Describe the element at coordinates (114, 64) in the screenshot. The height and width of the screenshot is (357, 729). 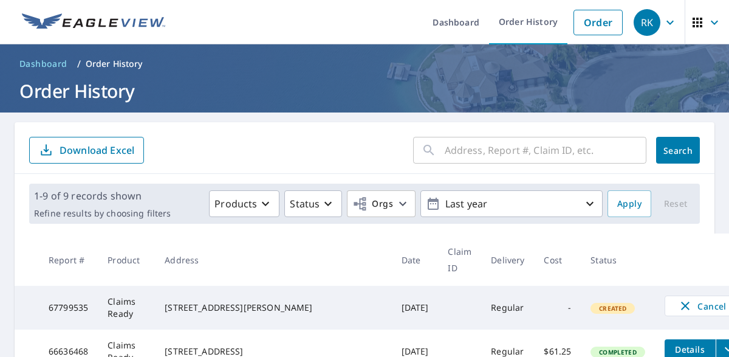
I see `p: Order History` at that location.